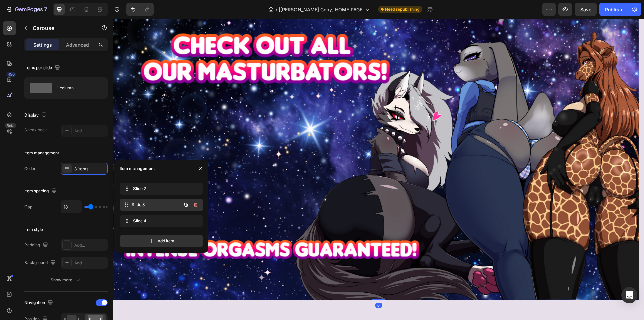 The height and width of the screenshot is (320, 644). What do you see at coordinates (160, 189) in the screenshot?
I see `span: Slide 2` at bounding box center [160, 189].